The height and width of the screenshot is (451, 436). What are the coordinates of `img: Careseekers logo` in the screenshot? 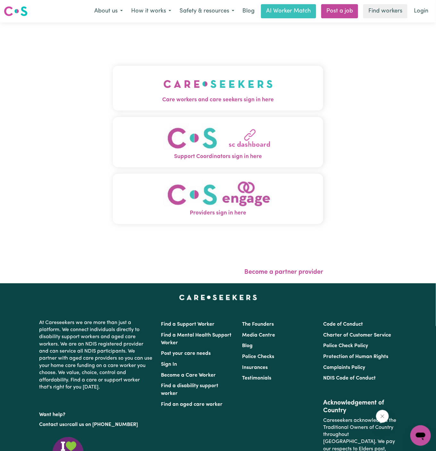 It's located at (16, 11).